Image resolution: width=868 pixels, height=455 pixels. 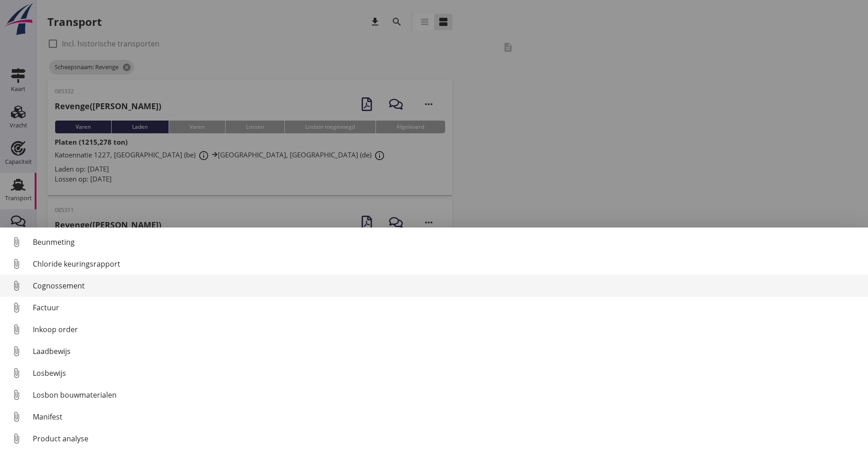 I want to click on div: Losbewijs, so click(x=447, y=373).